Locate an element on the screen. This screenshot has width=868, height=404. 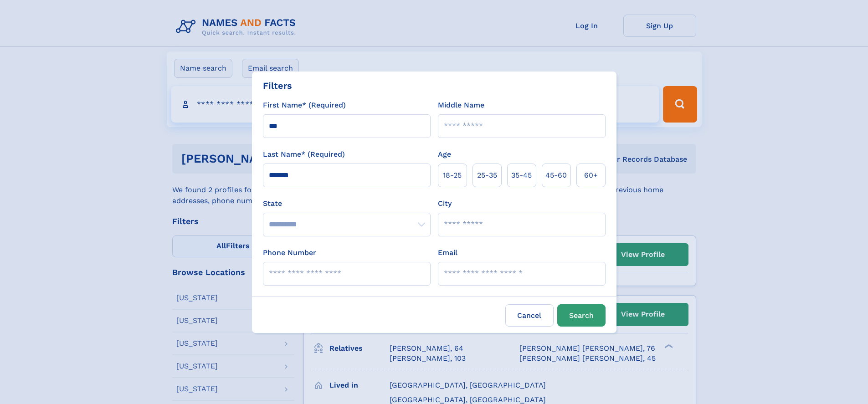
span: 60+ is located at coordinates (590, 175).